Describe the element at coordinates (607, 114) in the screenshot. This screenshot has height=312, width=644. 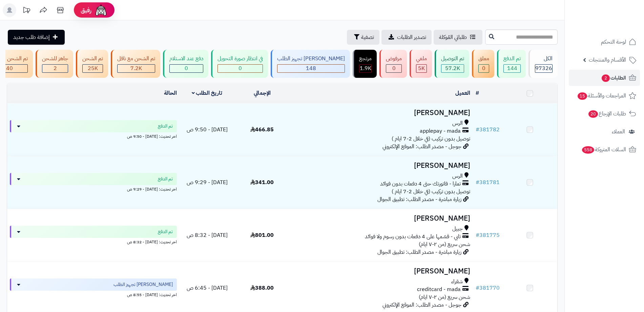
I see `span: طلبات الإرجاع` at that location.